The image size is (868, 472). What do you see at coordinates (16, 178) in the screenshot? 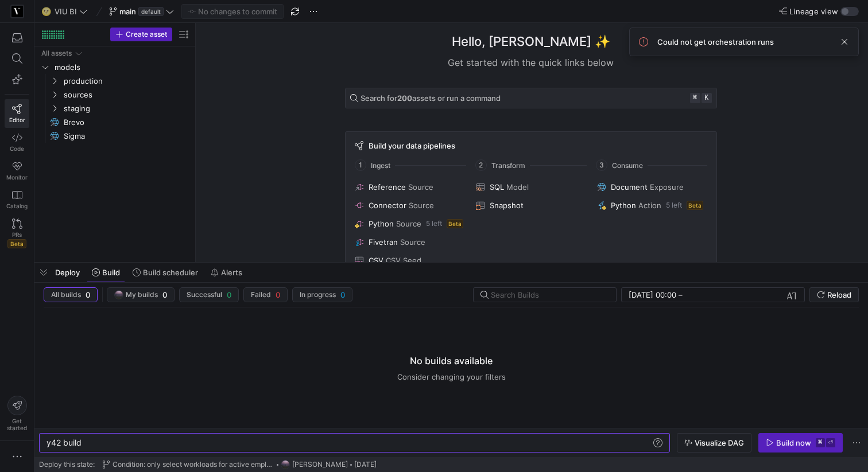
I see `span: Monitor` at bounding box center [16, 178].